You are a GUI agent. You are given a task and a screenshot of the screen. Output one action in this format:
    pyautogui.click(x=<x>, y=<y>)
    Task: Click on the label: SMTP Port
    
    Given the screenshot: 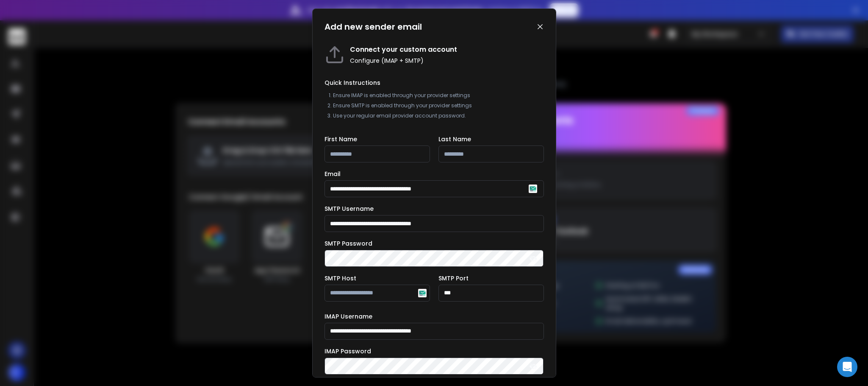 What is the action you would take?
    pyautogui.click(x=453, y=278)
    